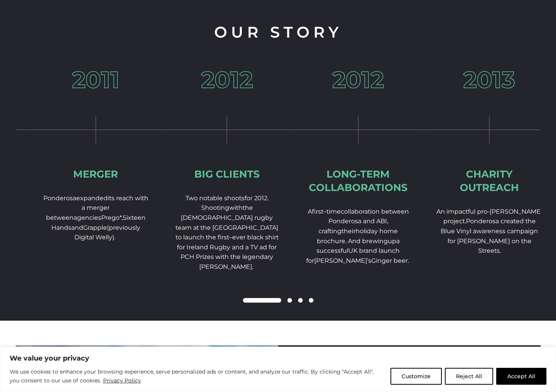 The width and height of the screenshot is (556, 392). What do you see at coordinates (369, 216) in the screenshot?
I see `span: collaboration between Ponderosa and ABI` at bounding box center [369, 216].